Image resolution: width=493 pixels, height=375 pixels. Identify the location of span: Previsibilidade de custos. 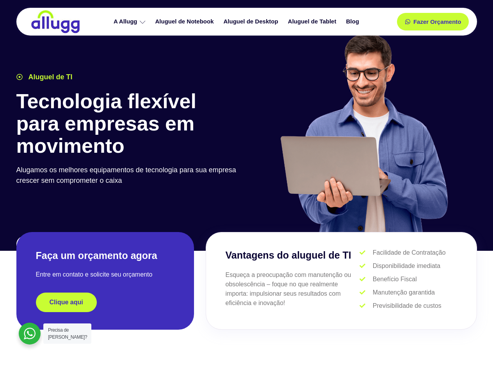
(406, 306).